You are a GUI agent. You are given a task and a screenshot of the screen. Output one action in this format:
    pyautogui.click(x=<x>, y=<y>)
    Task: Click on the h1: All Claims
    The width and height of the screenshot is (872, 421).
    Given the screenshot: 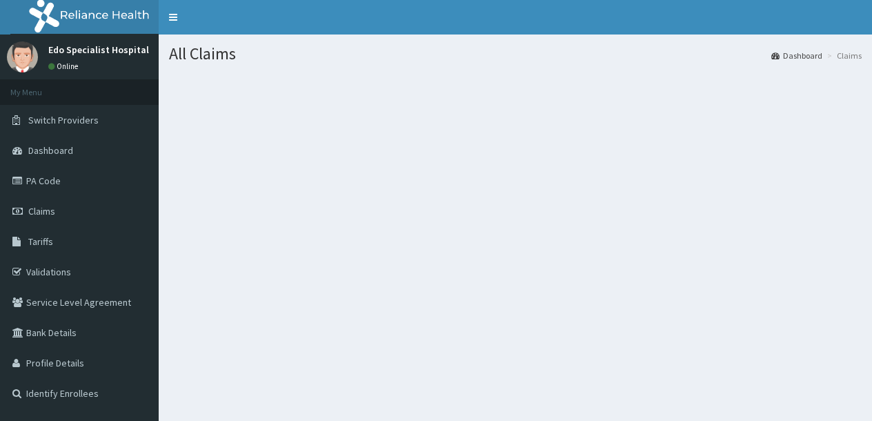 What is the action you would take?
    pyautogui.click(x=515, y=54)
    